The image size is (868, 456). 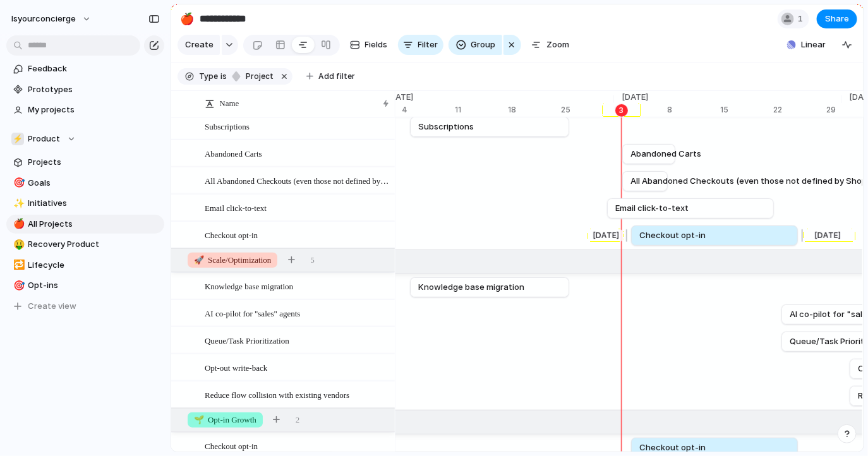 I want to click on a: Email click-to-text, so click(x=690, y=208).